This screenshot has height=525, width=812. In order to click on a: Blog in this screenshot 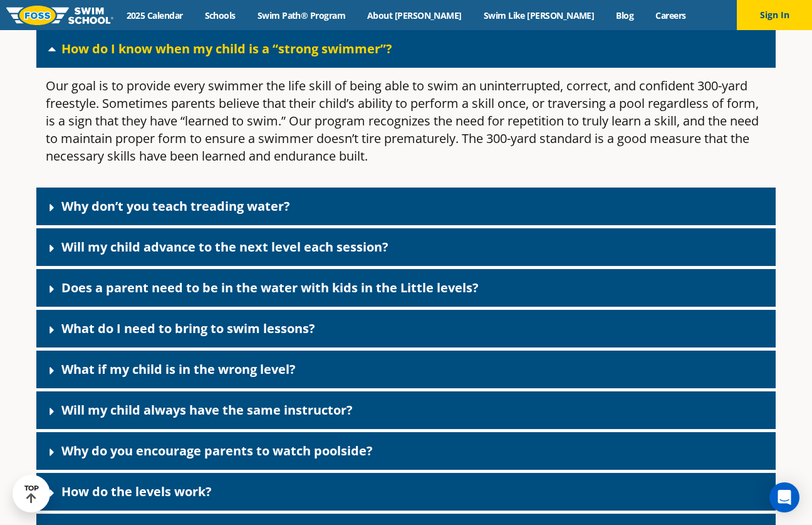, I will do `click(625, 15)`.